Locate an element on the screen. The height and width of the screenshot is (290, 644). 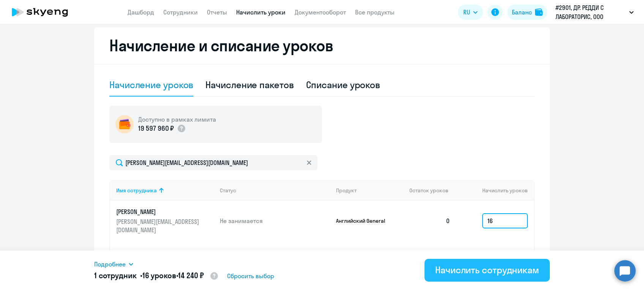
span: RU is located at coordinates (467, 12).